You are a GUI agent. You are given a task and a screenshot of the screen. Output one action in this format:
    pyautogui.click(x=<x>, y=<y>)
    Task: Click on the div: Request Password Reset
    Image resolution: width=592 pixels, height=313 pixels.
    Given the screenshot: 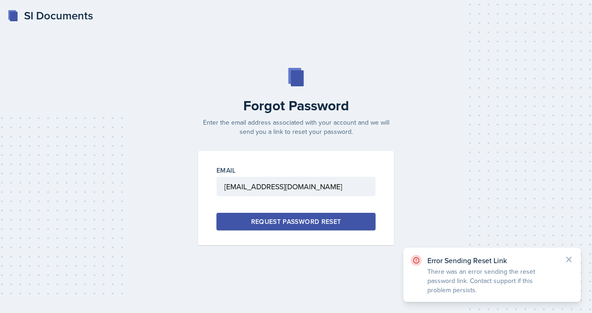 What is the action you would take?
    pyautogui.click(x=296, y=222)
    